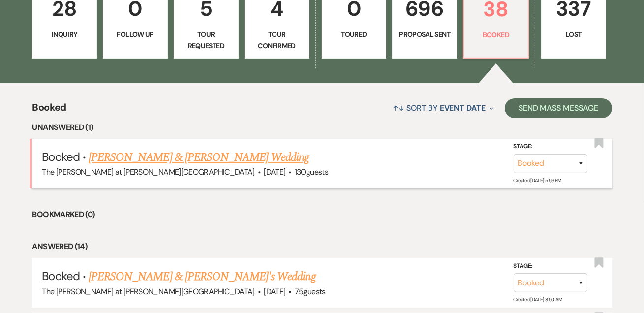 The width and height of the screenshot is (644, 313). What do you see at coordinates (310, 291) in the screenshot?
I see `span: 75 guests` at bounding box center [310, 291].